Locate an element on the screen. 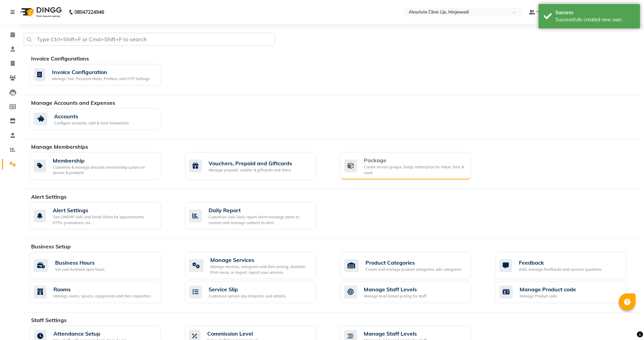 This screenshot has height=340, width=644. div: Vouchers, Prepaid and Giftcards is located at coordinates (250, 163).